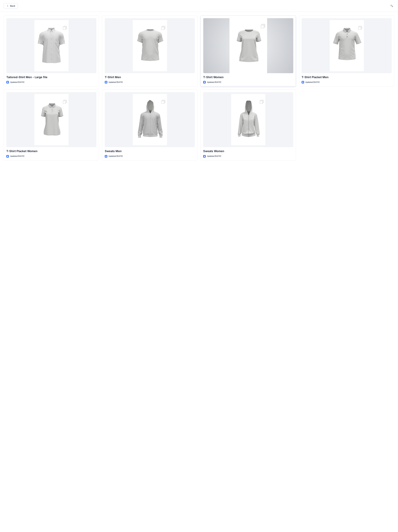 The image size is (398, 532). Describe the element at coordinates (150, 151) in the screenshot. I see `p: Sweats Men` at that location.